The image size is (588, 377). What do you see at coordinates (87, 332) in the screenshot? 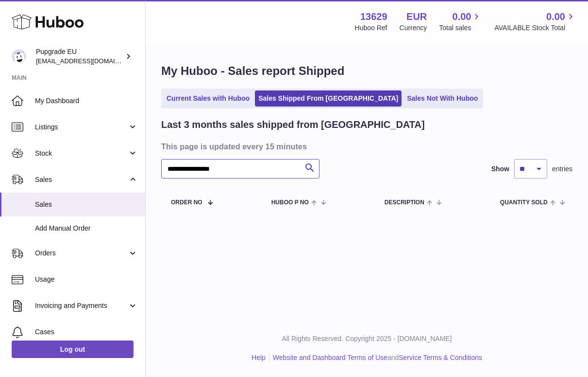
I see `span: Cases` at bounding box center [87, 332].